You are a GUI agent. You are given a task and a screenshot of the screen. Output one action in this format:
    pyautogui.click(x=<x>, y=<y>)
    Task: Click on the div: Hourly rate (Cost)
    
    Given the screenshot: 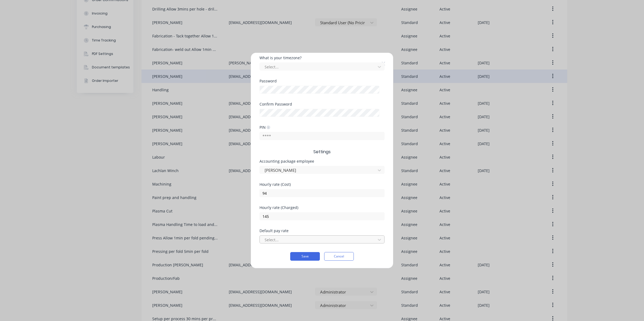 What is the action you would take?
    pyautogui.click(x=322, y=184)
    